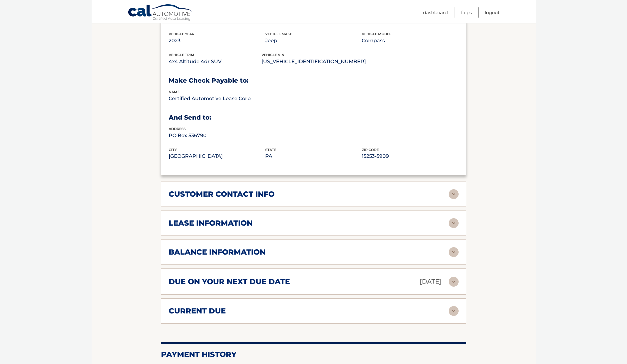  I want to click on p: 15253-5909, so click(410, 156).